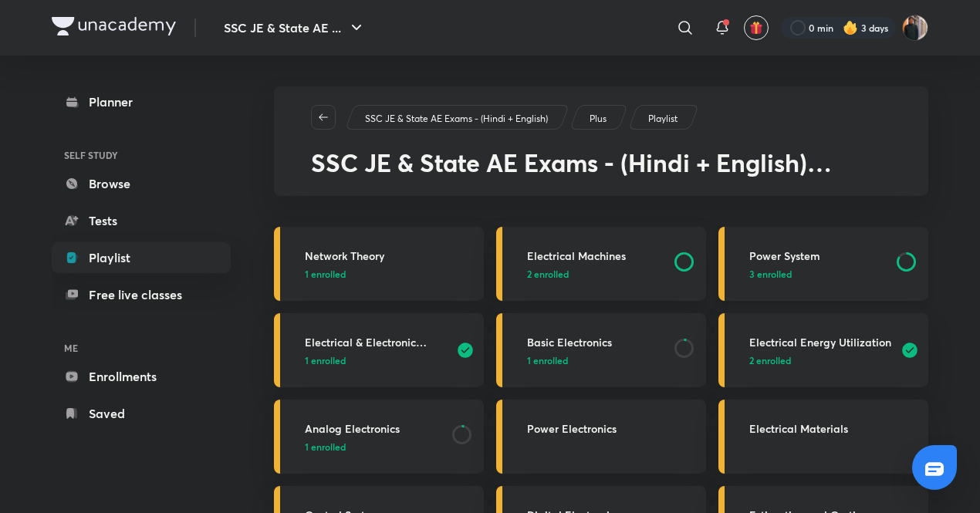 This screenshot has height=513, width=980. I want to click on h3: Electrical Materials, so click(834, 428).